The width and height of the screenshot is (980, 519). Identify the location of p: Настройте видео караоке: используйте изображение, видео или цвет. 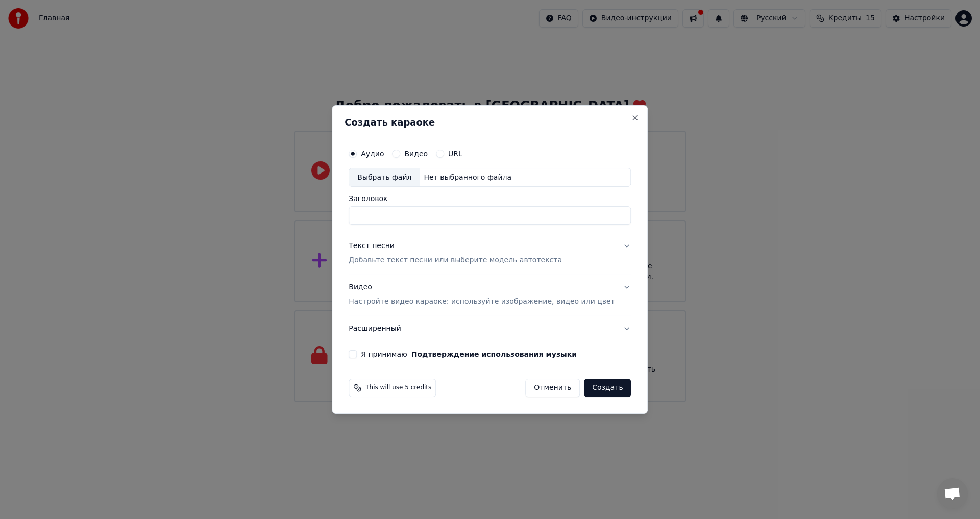
(482, 302).